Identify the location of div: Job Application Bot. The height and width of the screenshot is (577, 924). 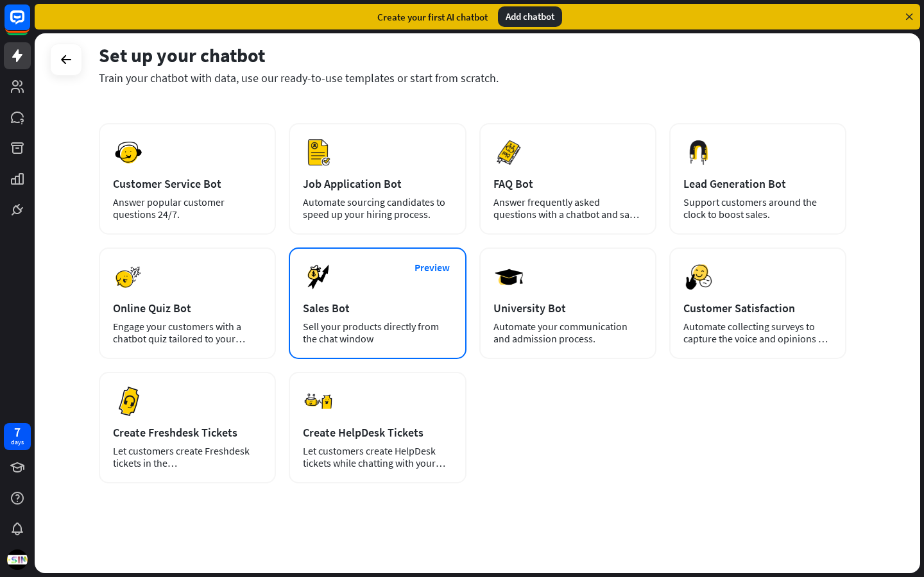
(377, 183).